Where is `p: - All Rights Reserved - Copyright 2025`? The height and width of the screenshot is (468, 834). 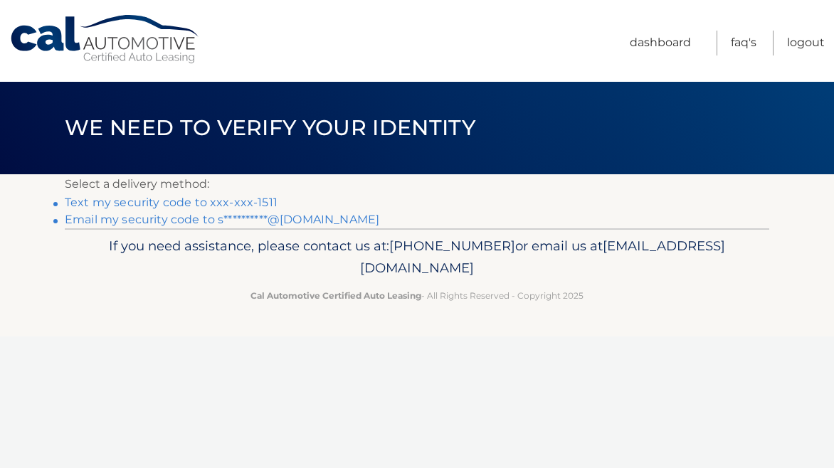 p: - All Rights Reserved - Copyright 2025 is located at coordinates (417, 295).